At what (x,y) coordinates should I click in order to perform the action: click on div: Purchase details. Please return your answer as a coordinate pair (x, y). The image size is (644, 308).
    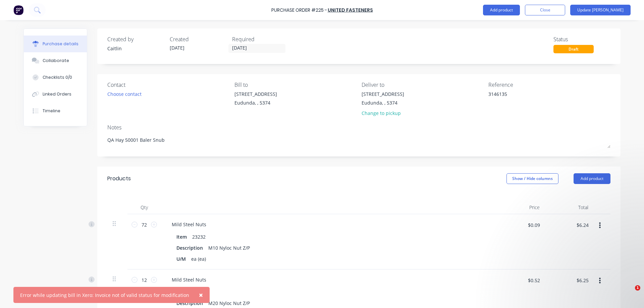
    Looking at the image, I should click on (61, 44).